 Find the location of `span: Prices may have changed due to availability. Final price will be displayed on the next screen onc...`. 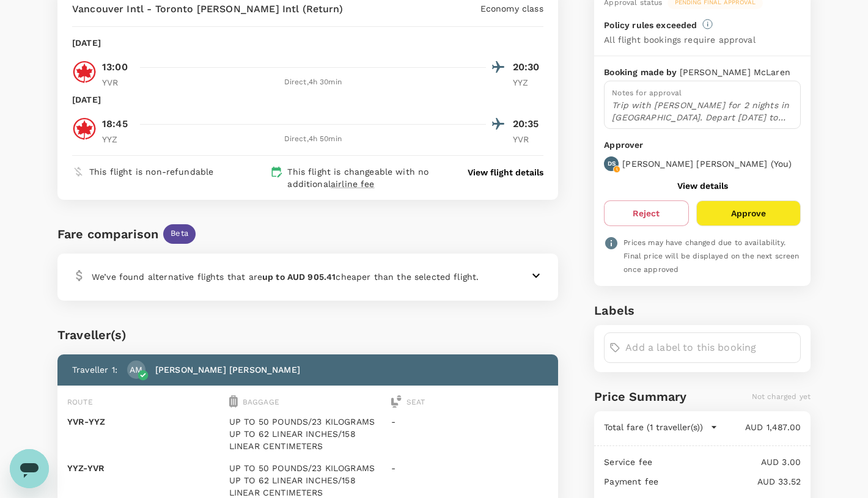

span: Prices may have changed due to availability. Final price will be displayed on the next screen onc... is located at coordinates (711, 256).